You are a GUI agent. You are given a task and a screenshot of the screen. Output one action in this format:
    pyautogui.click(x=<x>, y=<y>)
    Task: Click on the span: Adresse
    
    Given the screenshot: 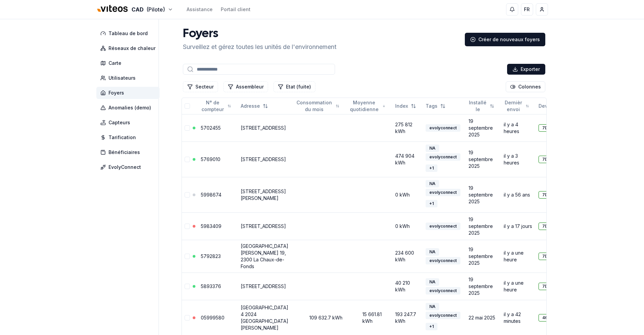 What is the action you would take?
    pyautogui.click(x=250, y=106)
    